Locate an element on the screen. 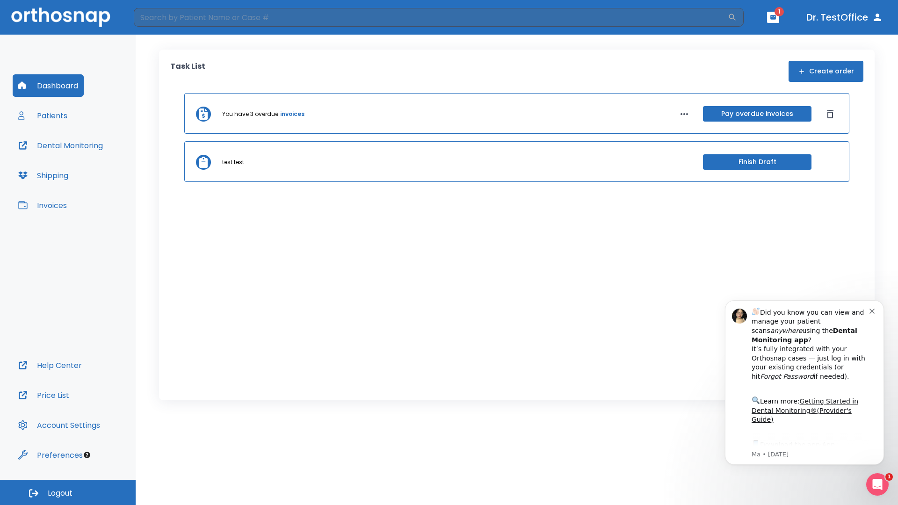  div: Message content is located at coordinates (100, 90).